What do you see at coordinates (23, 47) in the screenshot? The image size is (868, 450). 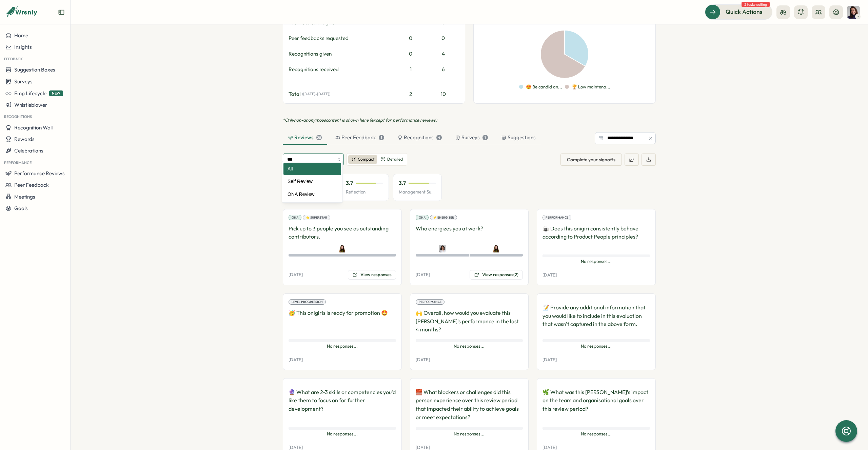 I see `span: Insights` at bounding box center [23, 47].